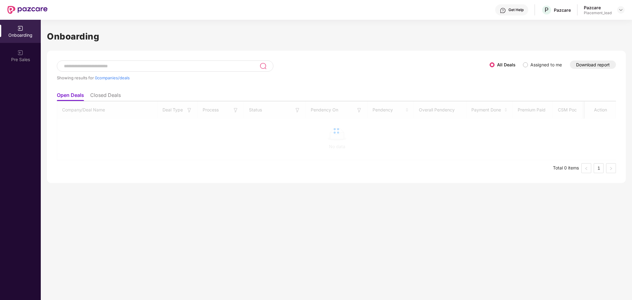 The image size is (632, 300). What do you see at coordinates (546, 65) in the screenshot?
I see `label: Assigned to me` at bounding box center [546, 65].